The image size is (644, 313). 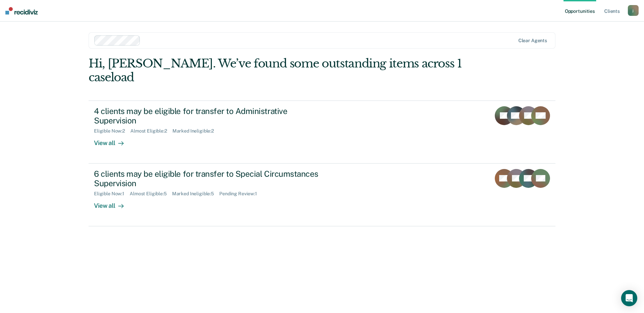 What do you see at coordinates (196, 131) in the screenshot?
I see `div: Marked Ineligible : 2` at bounding box center [196, 131].